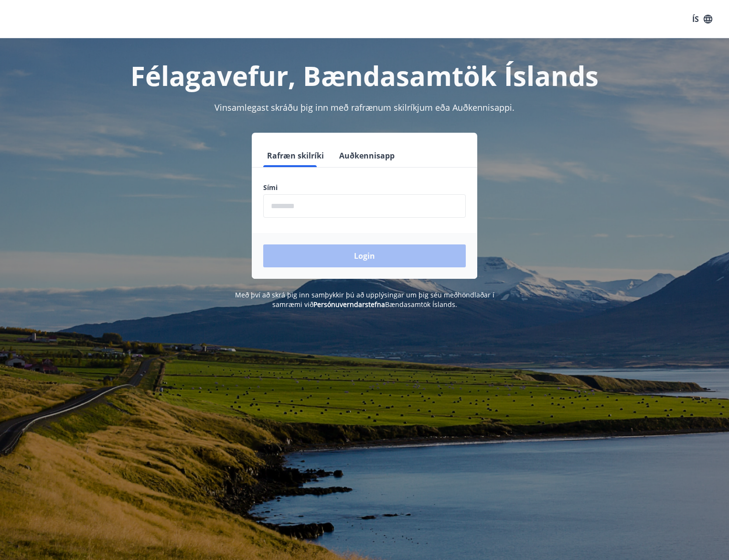  What do you see at coordinates (364, 75) in the screenshot?
I see `h1: Félagavefur, Bændasamtök Íslands` at bounding box center [364, 75].